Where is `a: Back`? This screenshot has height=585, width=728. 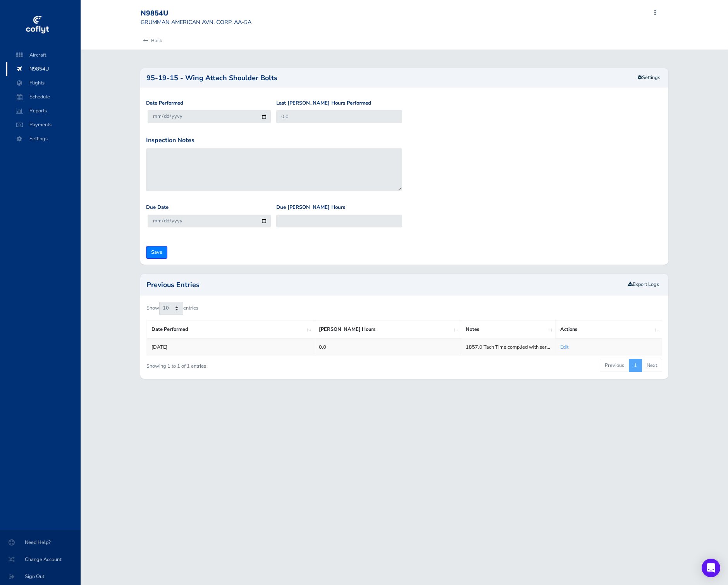
a: Back is located at coordinates (151, 41).